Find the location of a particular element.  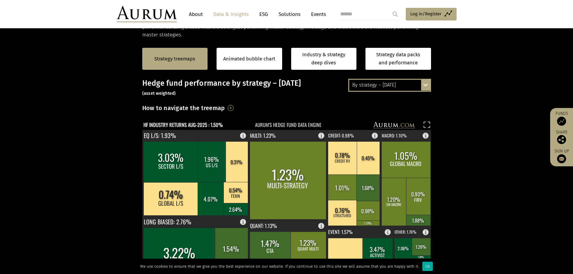

a: Animated bubble chart is located at coordinates (249, 59).